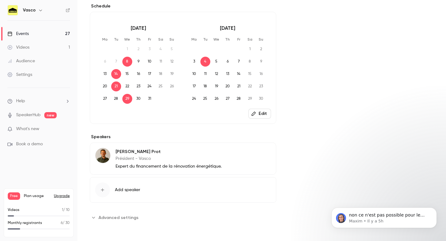 The height and width of the screenshot is (241, 446). I want to click on p: Videos, so click(14, 210).